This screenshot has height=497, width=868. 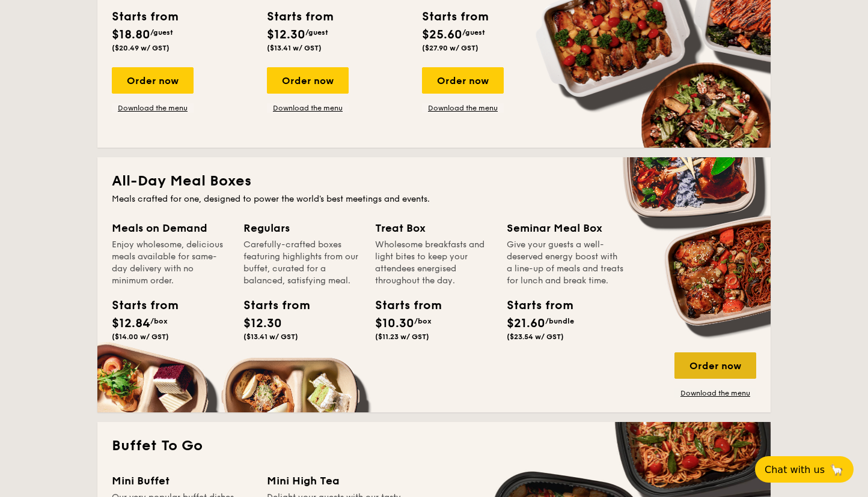 I want to click on div: Seminar Meal Box, so click(x=565, y=228).